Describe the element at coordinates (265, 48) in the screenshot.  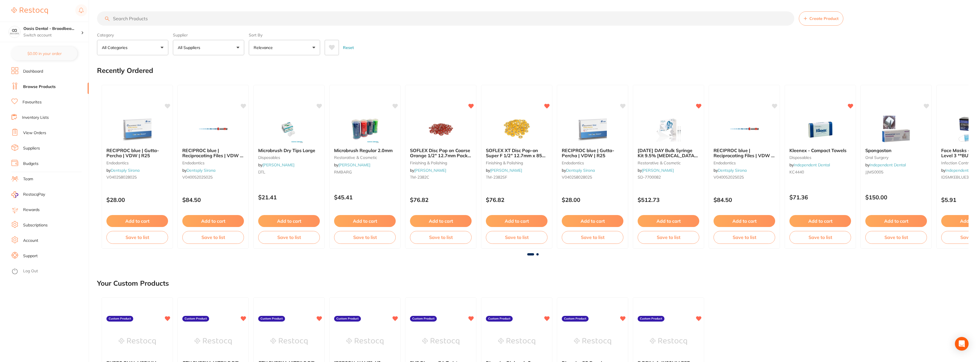
I see `p: Relevance` at that location.